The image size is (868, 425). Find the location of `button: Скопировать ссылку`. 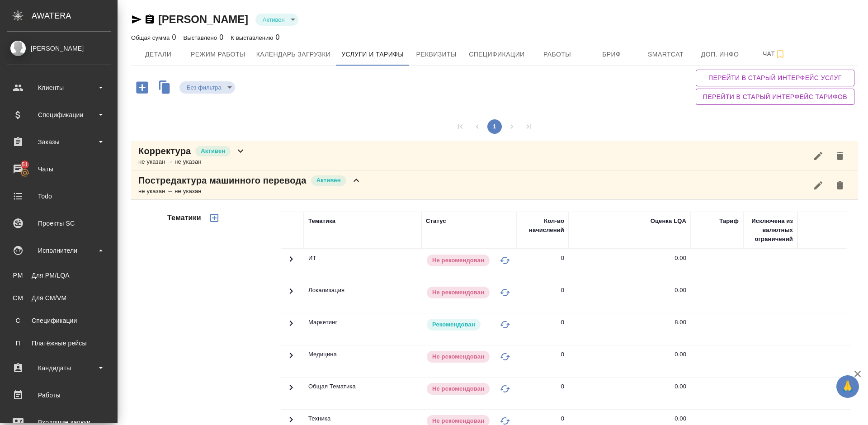

button: Скопировать ссылку is located at coordinates (150, 20).